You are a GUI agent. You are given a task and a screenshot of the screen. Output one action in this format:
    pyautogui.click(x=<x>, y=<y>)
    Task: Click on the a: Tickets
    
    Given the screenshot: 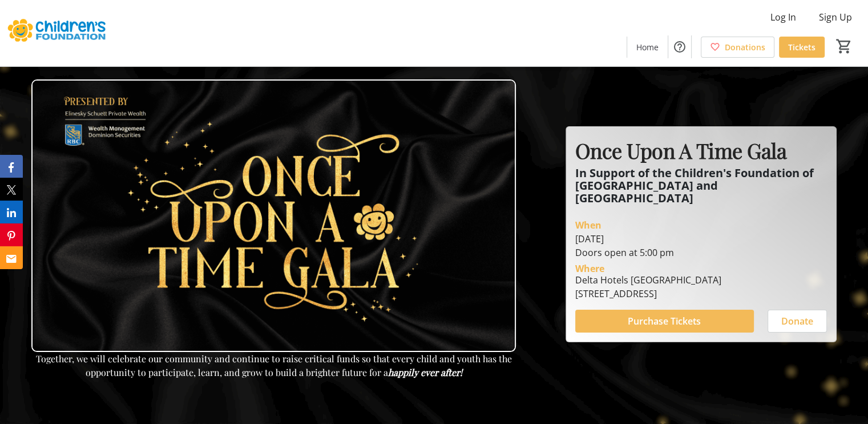 What is the action you would take?
    pyautogui.click(x=802, y=47)
    